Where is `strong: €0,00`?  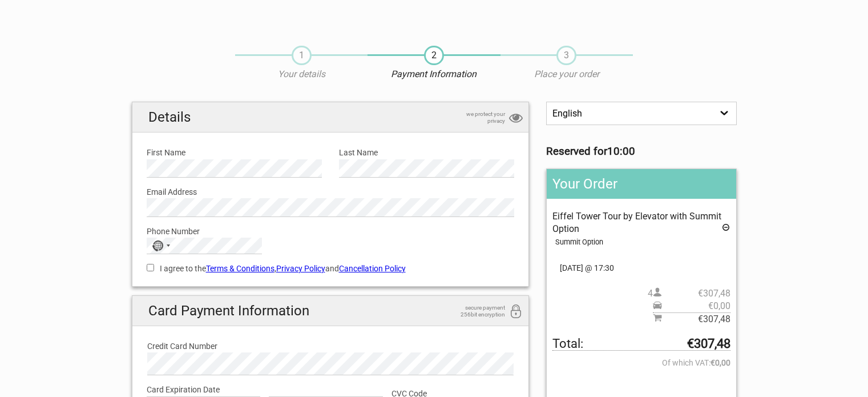 strong: €0,00 is located at coordinates (720, 363).